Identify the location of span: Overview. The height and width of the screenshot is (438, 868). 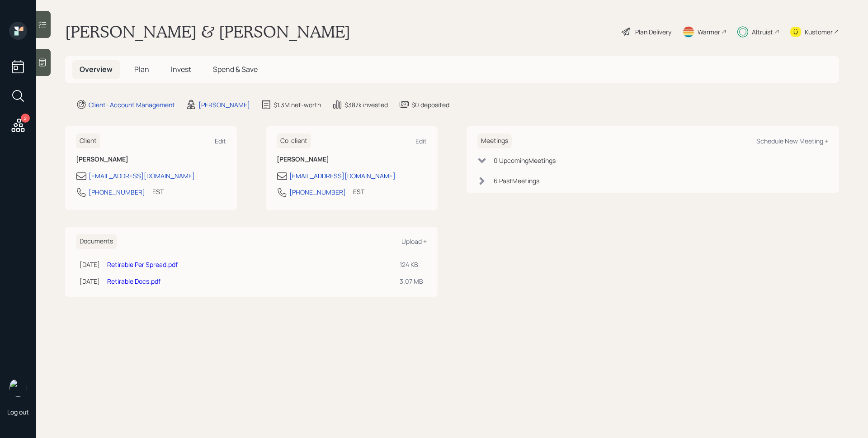
(96, 69).